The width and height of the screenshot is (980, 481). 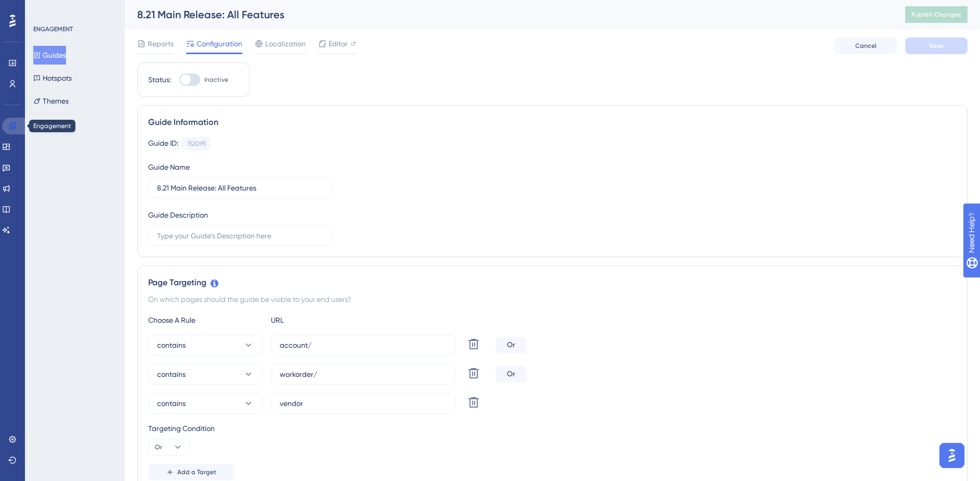 I want to click on span: Or, so click(x=158, y=446).